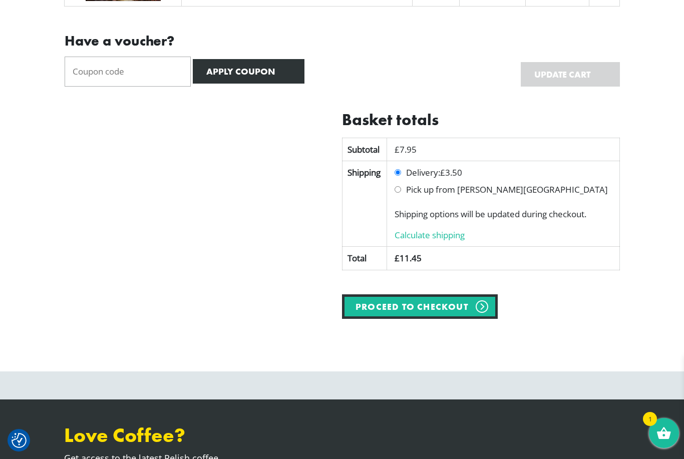 The height and width of the screenshot is (459, 684). Describe the element at coordinates (408, 258) in the screenshot. I see `bdi: 11.45` at that location.